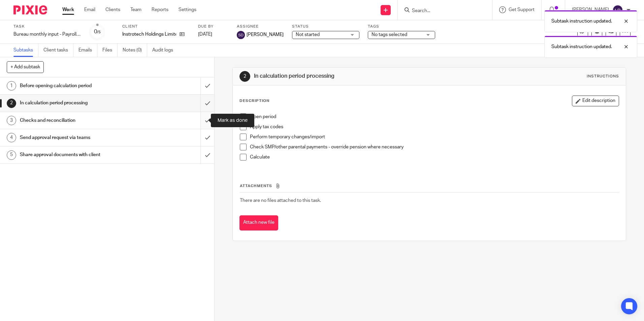  I want to click on label: Due by, so click(213, 26).